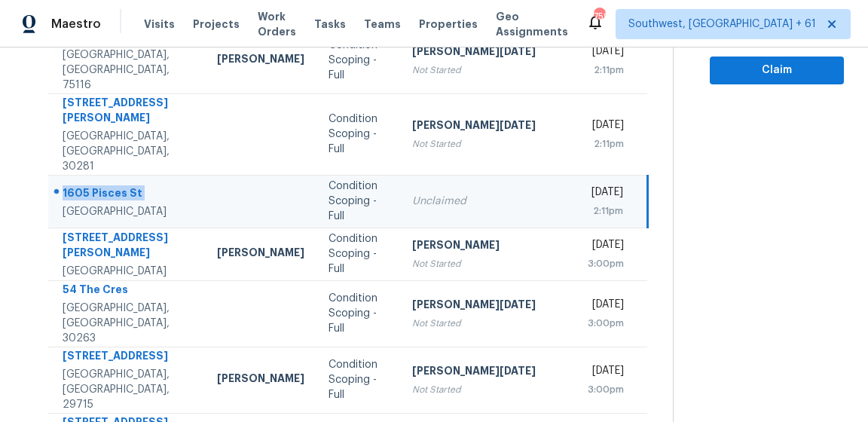 Image resolution: width=868 pixels, height=422 pixels. I want to click on div: 1605 Pisces St, so click(128, 194).